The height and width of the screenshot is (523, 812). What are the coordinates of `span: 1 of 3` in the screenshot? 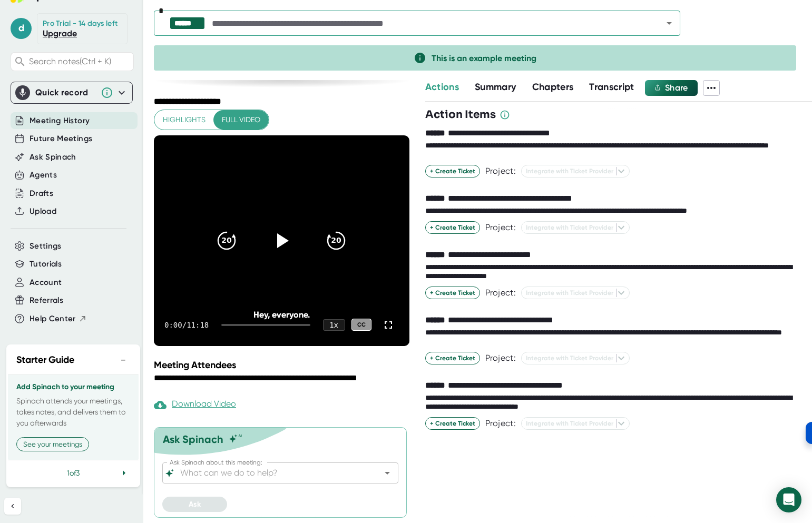 It's located at (73, 472).